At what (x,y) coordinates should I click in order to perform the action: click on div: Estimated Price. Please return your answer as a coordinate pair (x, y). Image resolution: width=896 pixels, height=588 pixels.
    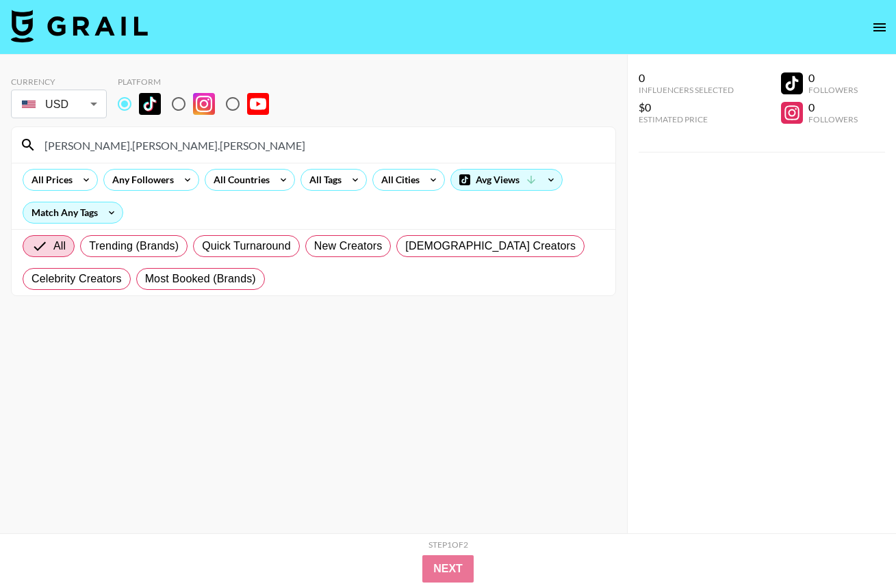
    Looking at the image, I should click on (685, 119).